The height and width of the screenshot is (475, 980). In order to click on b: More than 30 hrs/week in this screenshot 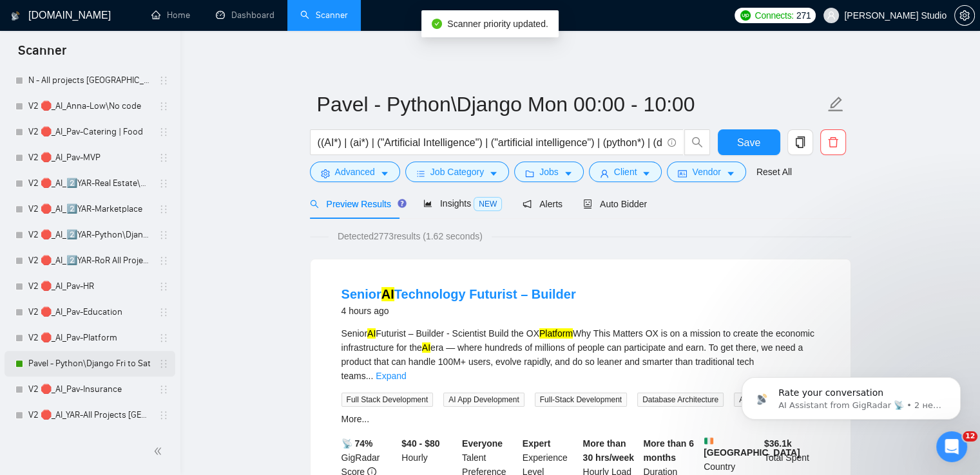, I will do `click(608, 451)`.